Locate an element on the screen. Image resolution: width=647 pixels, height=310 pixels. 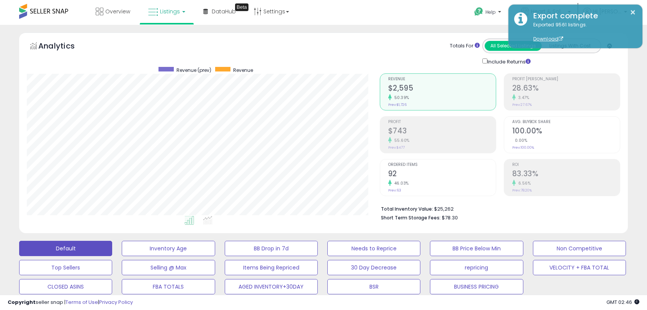
button: 30 Day Decrease is located at coordinates (373, 268).